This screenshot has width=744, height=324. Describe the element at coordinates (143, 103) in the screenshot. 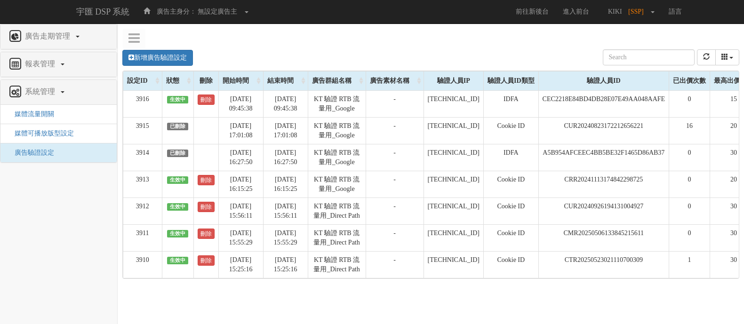

I see `td: 3916` at that location.